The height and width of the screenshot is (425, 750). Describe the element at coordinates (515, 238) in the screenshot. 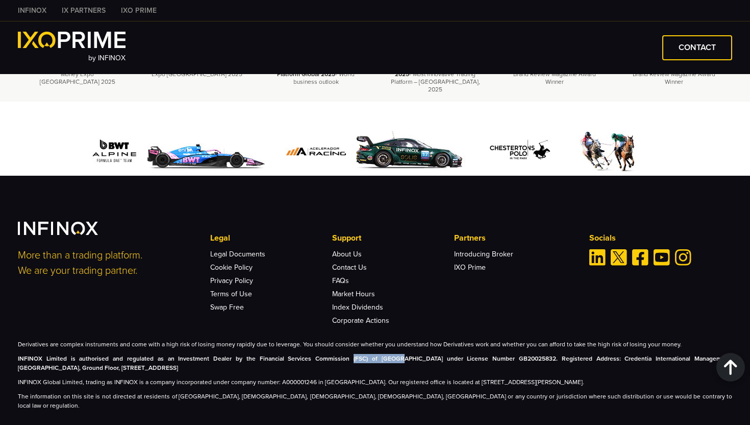

I see `p: Partners` at that location.